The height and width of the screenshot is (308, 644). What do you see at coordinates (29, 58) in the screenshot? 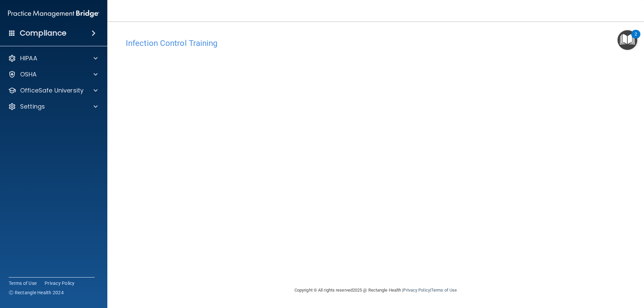
I see `p: HIPAA` at bounding box center [29, 58].